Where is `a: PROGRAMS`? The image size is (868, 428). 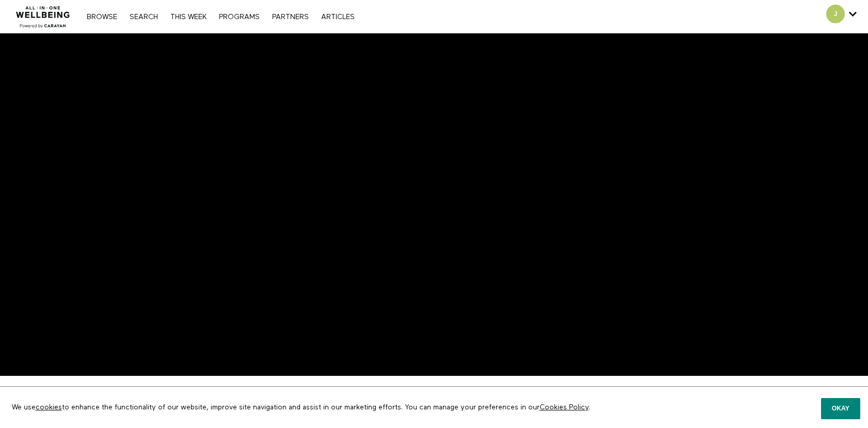 a: PROGRAMS is located at coordinates (239, 17).